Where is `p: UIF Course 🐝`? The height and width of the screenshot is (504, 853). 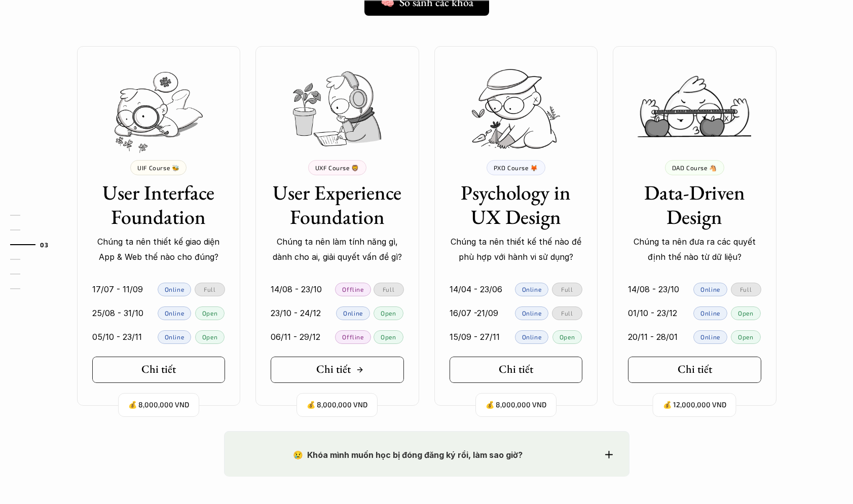 p: UIF Course 🐝 is located at coordinates (158, 168).